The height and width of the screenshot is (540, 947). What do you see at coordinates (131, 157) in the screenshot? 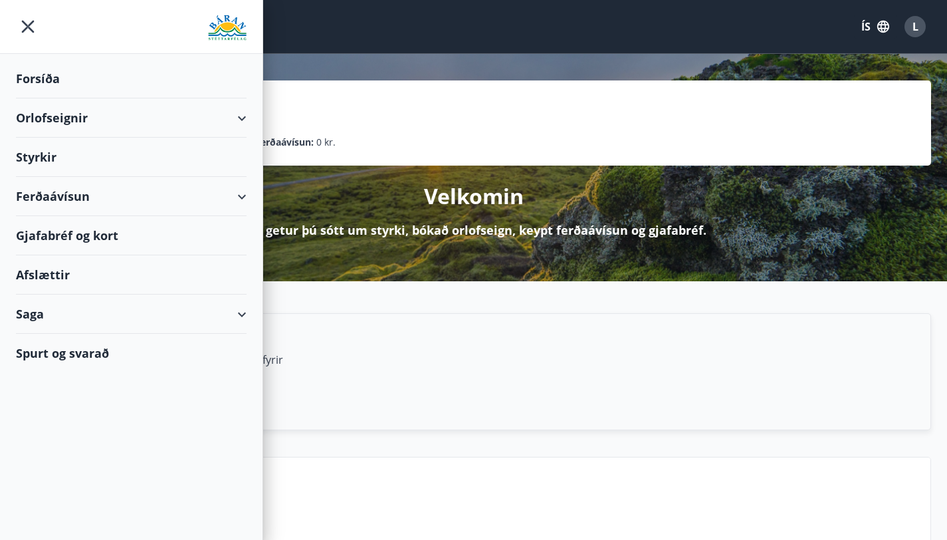
I see `div: Styrkir` at bounding box center [131, 157].